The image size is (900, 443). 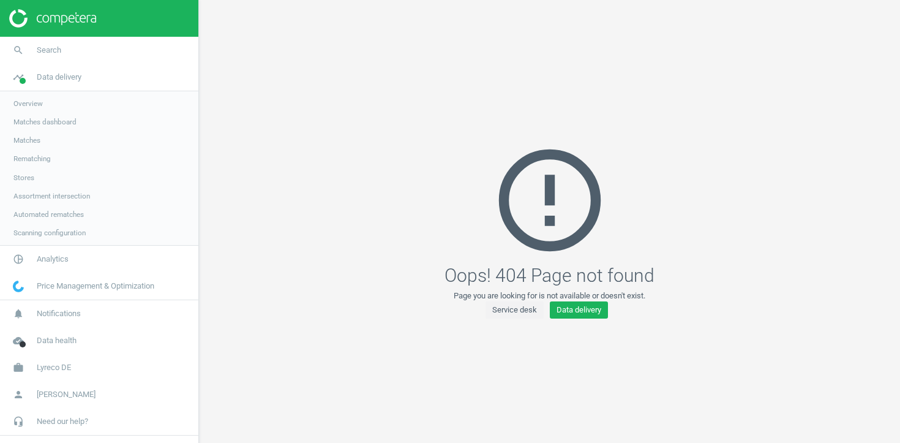 What do you see at coordinates (53, 18) in the screenshot?
I see `img: ajHJNr6hYgQAAAAASUVORK5CYII=` at bounding box center [53, 18].